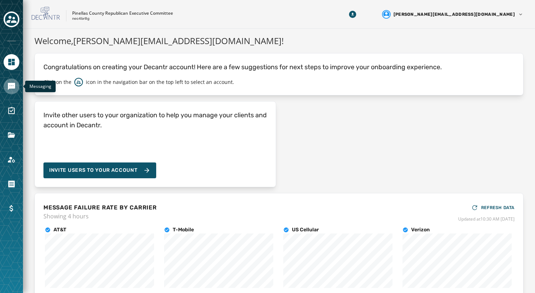 The image size is (535, 293). What do you see at coordinates (11, 135) in the screenshot?
I see `a: Navigate to Files` at bounding box center [11, 135].